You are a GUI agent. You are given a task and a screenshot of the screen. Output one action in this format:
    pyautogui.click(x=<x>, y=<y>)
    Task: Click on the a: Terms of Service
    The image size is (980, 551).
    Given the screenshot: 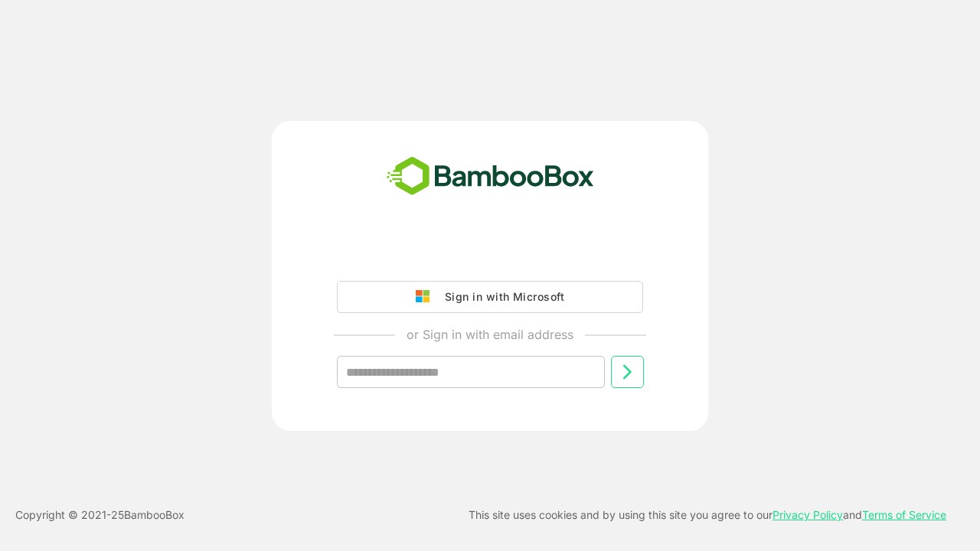 What is the action you would take?
    pyautogui.click(x=904, y=515)
    